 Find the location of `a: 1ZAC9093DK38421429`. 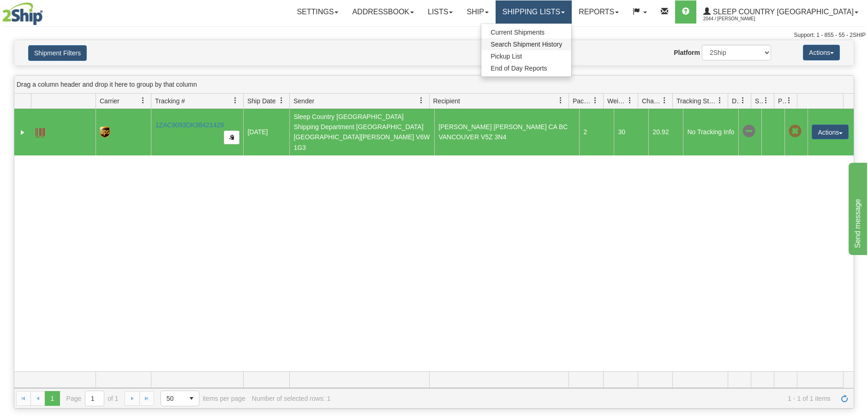

a: 1ZAC9093DK38421429 is located at coordinates (189, 125).